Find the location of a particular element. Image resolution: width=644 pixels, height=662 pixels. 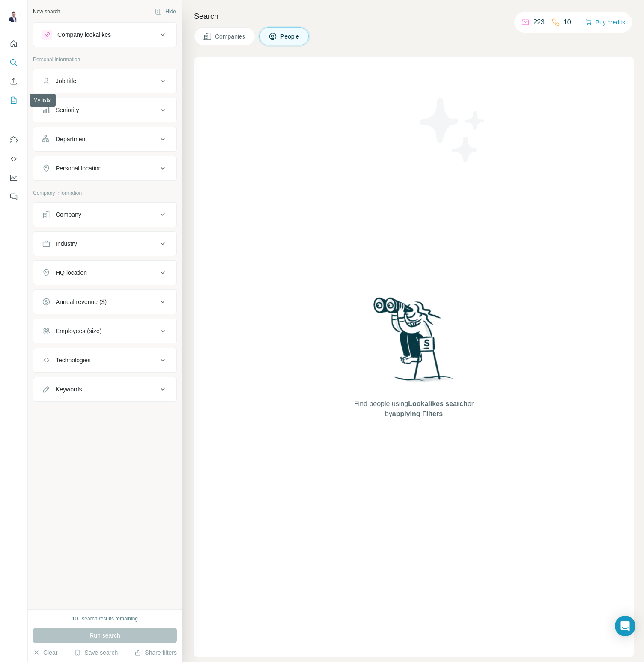

button: Buy credits is located at coordinates (605, 22).